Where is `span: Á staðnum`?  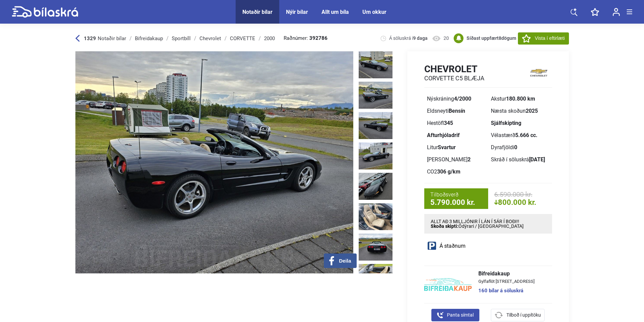 span: Á staðnum is located at coordinates (453, 246).